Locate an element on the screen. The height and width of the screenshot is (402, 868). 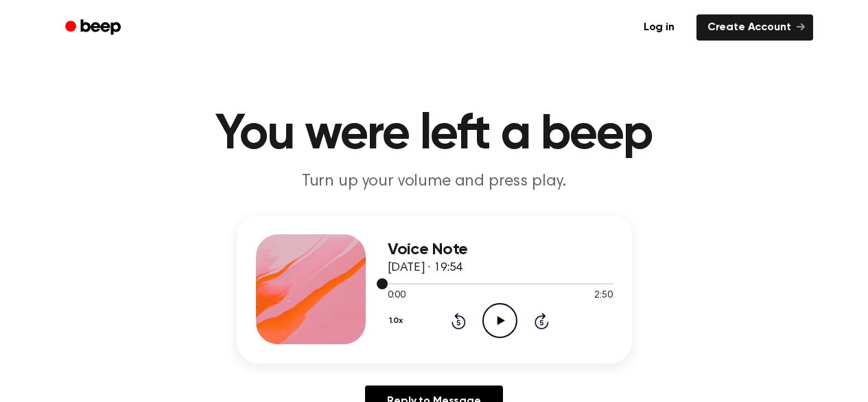
span: 2:50 is located at coordinates (603, 295).